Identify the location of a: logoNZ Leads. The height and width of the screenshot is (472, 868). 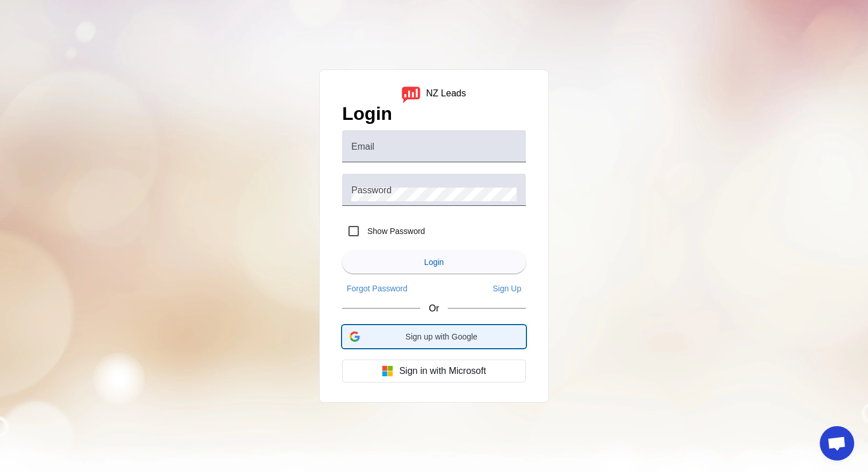
(433, 93).